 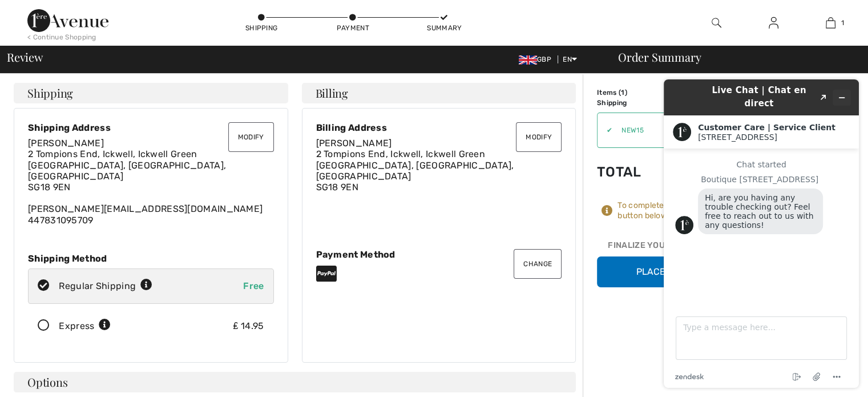 I want to click on div: Shipping Address, so click(x=150, y=127).